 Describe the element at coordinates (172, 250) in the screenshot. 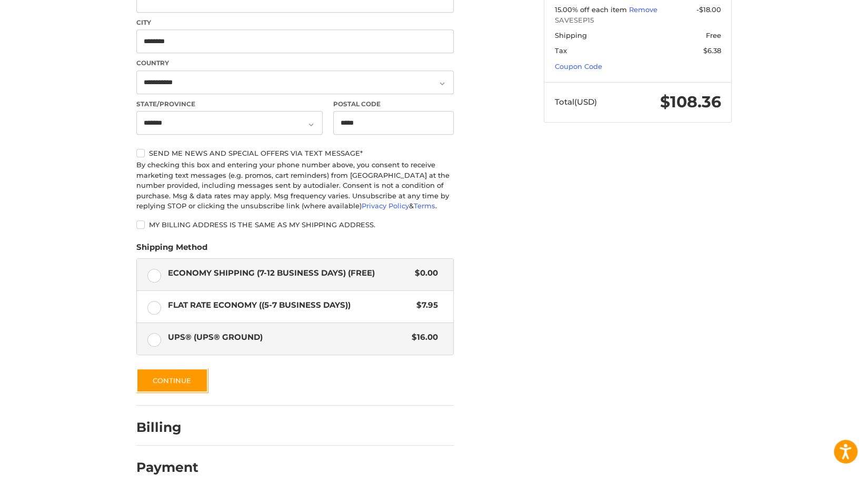

I see `legend: Shipping Method` at that location.